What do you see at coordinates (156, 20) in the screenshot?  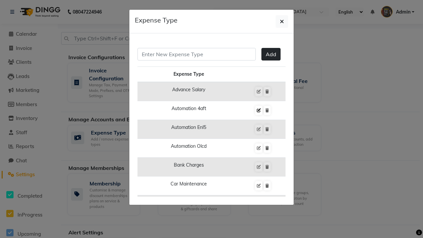 I see `h5: Expense Type` at bounding box center [156, 20].